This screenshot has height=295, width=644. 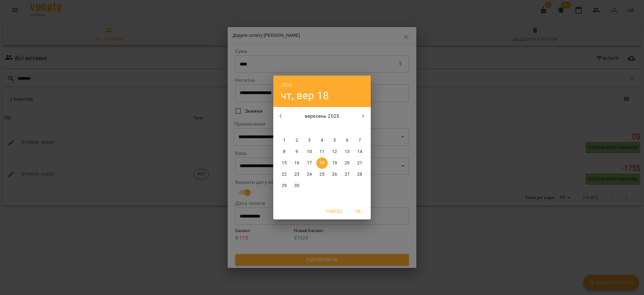 I want to click on button: 28, so click(x=360, y=174).